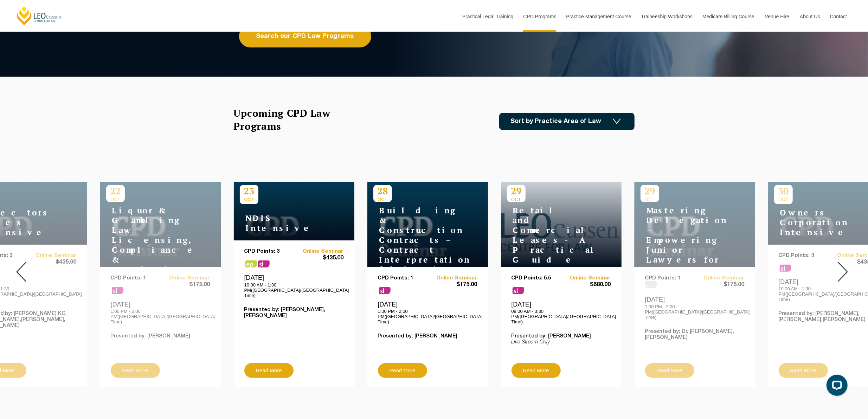 This screenshot has width=868, height=419. What do you see at coordinates (269, 251) in the screenshot?
I see `p: CPD Points: 3` at bounding box center [269, 251].